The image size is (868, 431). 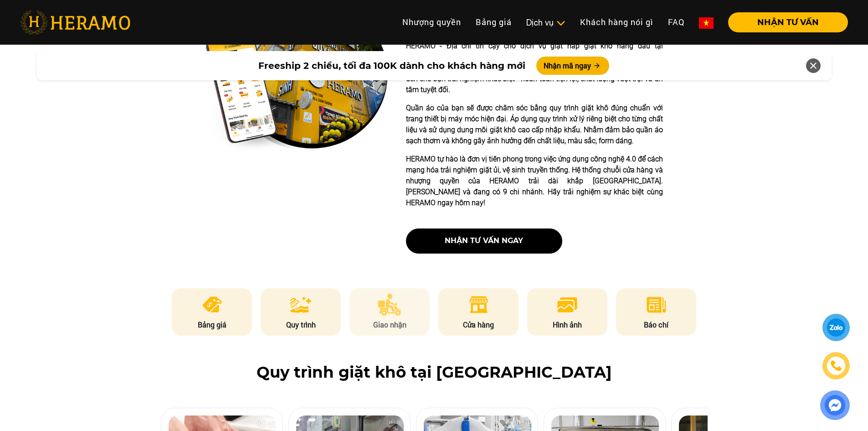 I want to click on img: subToggleIcon, so click(x=560, y=23).